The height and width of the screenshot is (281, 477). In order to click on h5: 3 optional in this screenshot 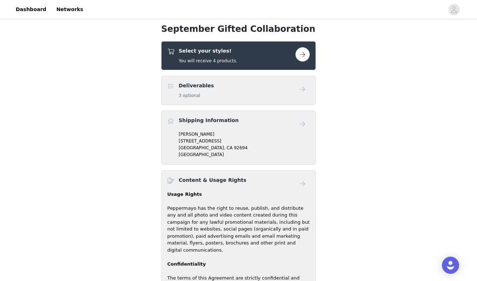, I will do `click(196, 96)`.